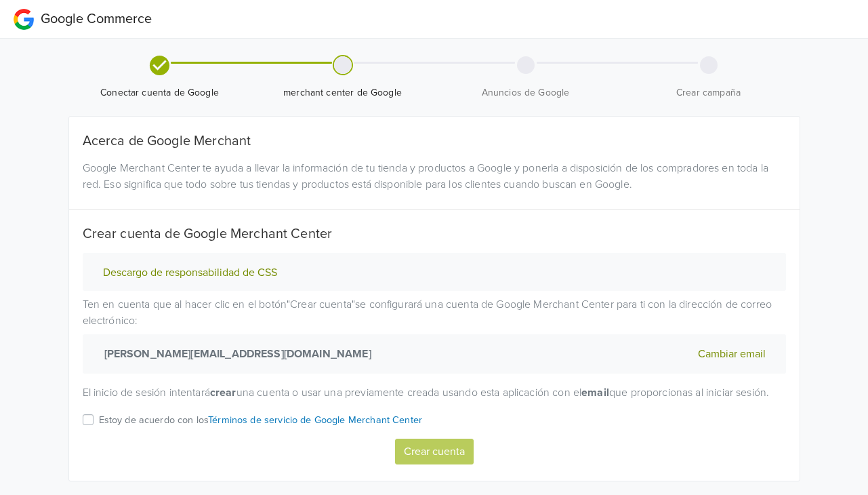  Describe the element at coordinates (434, 141) in the screenshot. I see `h5: Acerca de Google Merchant` at that location.